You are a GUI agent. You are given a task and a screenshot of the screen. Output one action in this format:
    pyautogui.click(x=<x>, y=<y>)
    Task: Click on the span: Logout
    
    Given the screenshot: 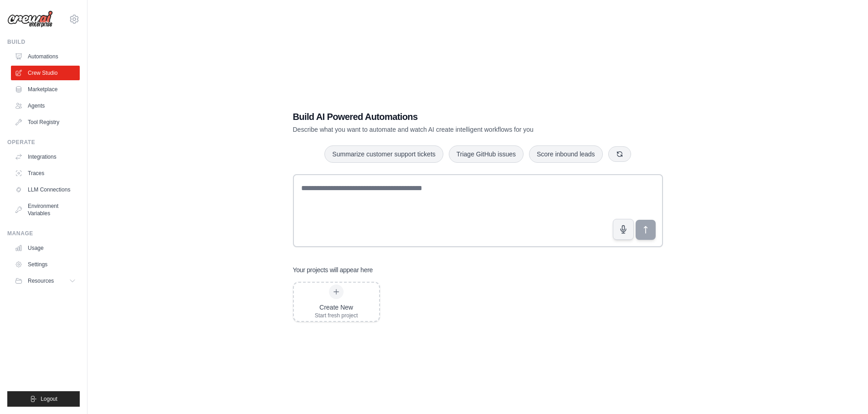 What is the action you would take?
    pyautogui.click(x=49, y=399)
    